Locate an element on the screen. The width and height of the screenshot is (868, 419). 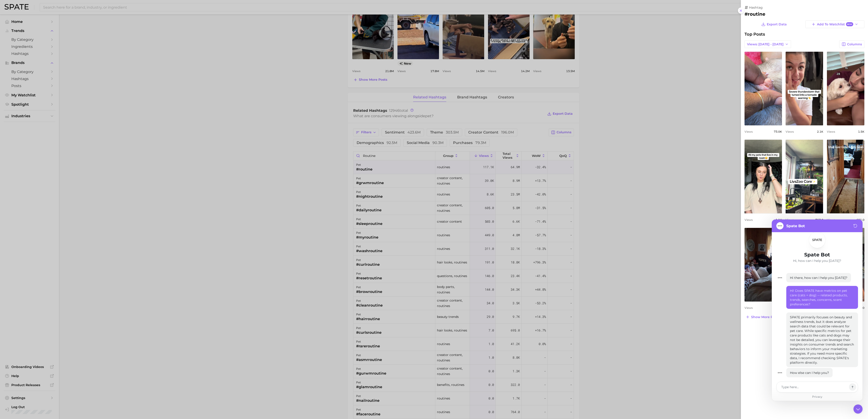
button: Add to WatchlistNew is located at coordinates (834, 25).